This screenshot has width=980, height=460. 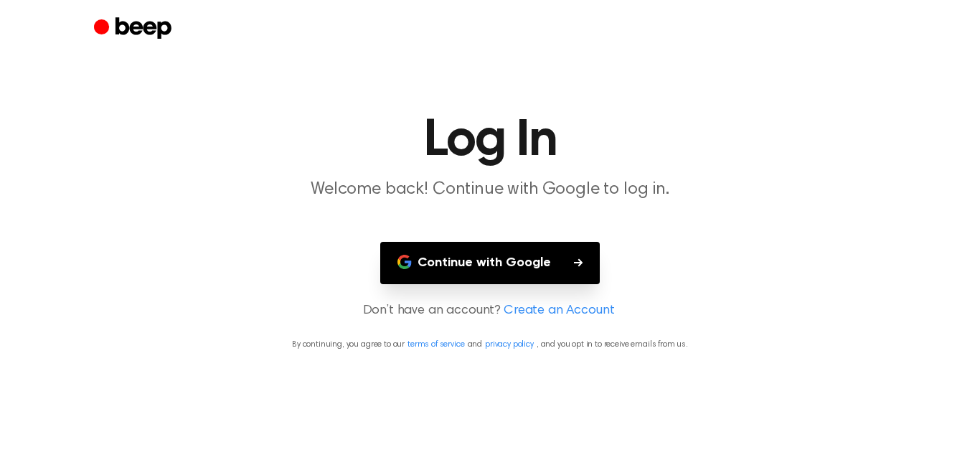 What do you see at coordinates (490, 141) in the screenshot?
I see `h1: Log In` at bounding box center [490, 141].